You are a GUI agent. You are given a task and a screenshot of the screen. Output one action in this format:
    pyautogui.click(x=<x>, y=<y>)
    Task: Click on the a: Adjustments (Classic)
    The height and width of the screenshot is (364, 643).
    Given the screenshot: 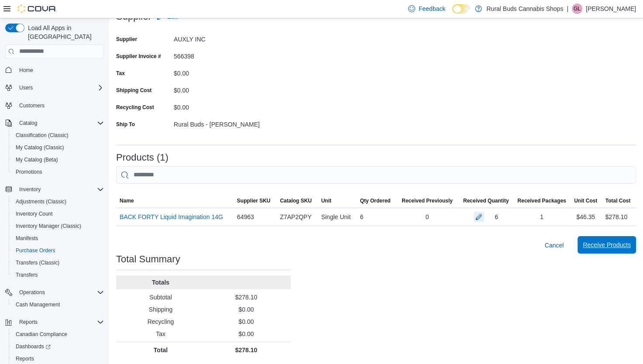 What is the action you would take?
    pyautogui.click(x=41, y=202)
    